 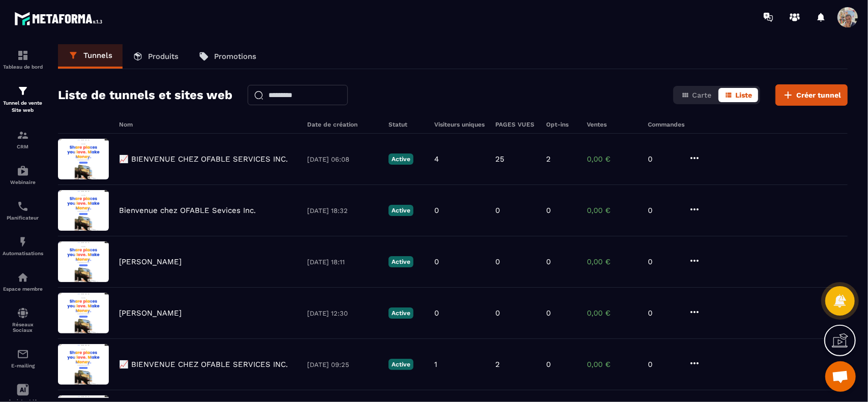 I want to click on p: 25, so click(x=500, y=159).